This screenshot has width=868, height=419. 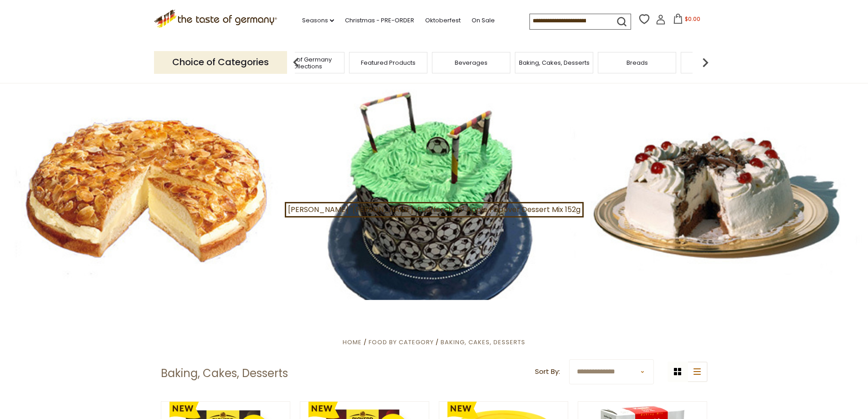 What do you see at coordinates (687, 20) in the screenshot?
I see `button: $0.00` at bounding box center [687, 20].